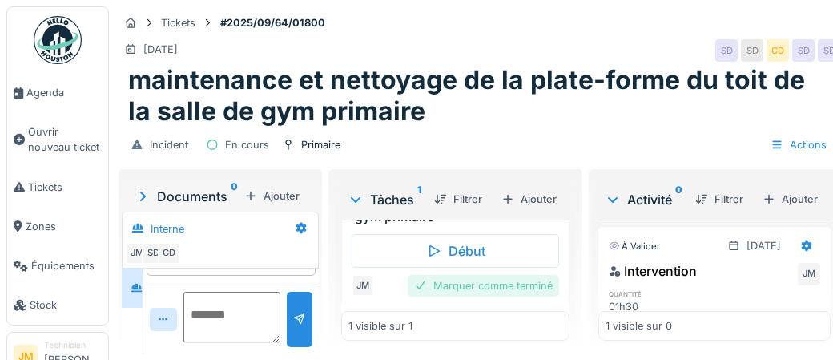 The width and height of the screenshot is (833, 360). What do you see at coordinates (635, 246) in the screenshot?
I see `div: À valider` at bounding box center [635, 246].